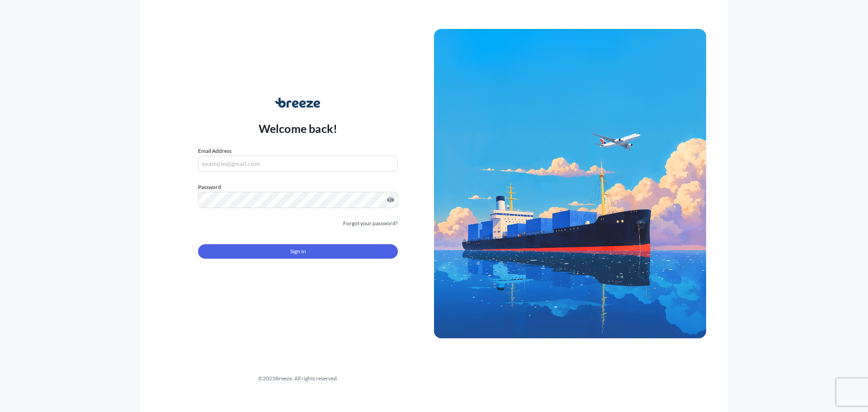 The width and height of the screenshot is (868, 412). I want to click on span: Sign In, so click(298, 252).